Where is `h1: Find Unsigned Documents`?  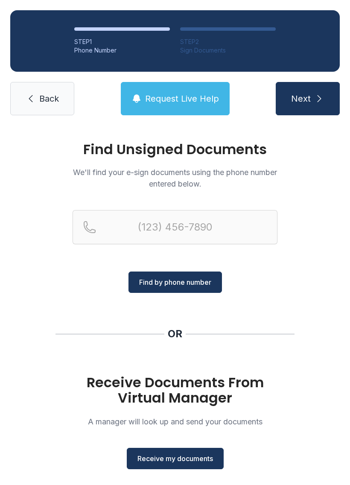
h1: Find Unsigned Documents is located at coordinates (175, 150).